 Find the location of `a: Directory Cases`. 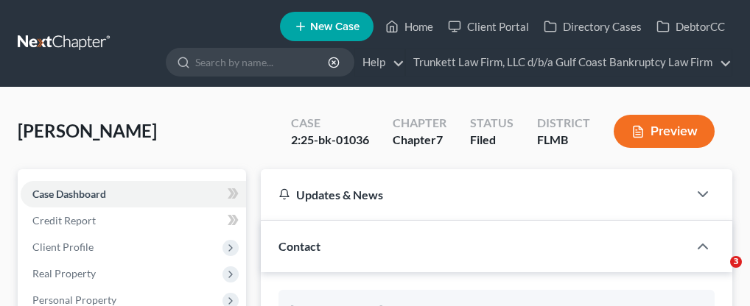

a: Directory Cases is located at coordinates (592, 27).